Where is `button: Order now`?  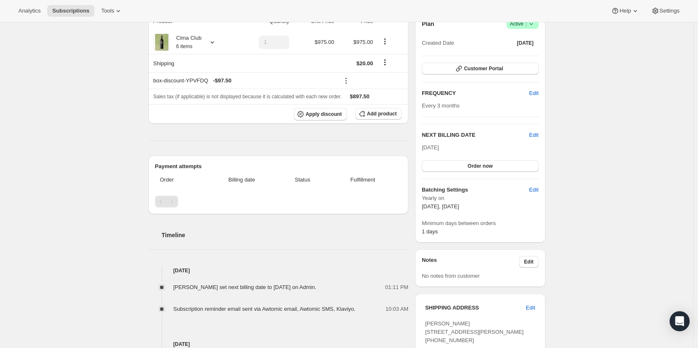
button: Order now is located at coordinates (480, 166).